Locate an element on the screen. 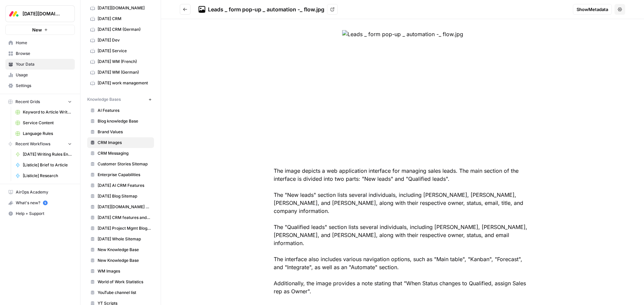 The width and height of the screenshot is (644, 305). a: CRM Messaging is located at coordinates (121, 153).